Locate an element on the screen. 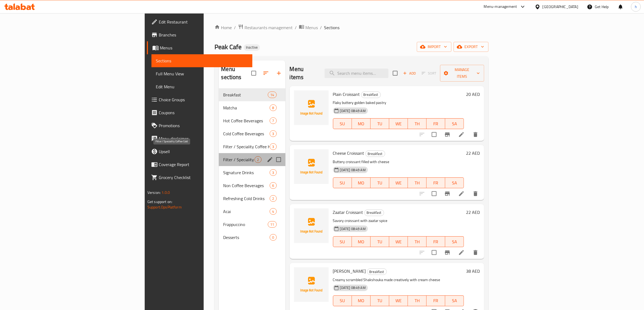 This screenshot has width=644, height=310. div: Non Coffee Beverages6 is located at coordinates (252, 186).